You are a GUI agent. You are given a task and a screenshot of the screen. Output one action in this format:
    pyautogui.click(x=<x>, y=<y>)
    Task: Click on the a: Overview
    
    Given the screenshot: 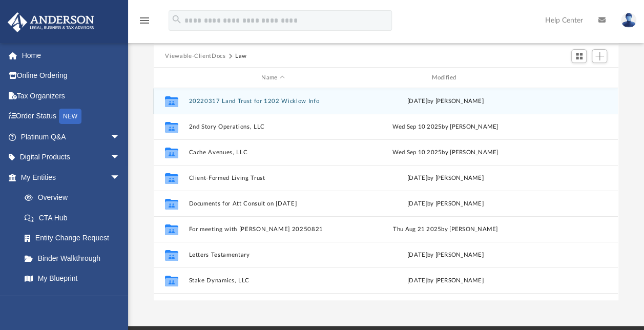 What is the action you would take?
    pyautogui.click(x=75, y=198)
    